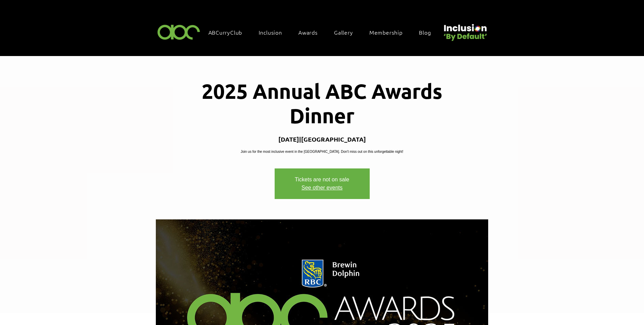 The image size is (644, 325). Describe the element at coordinates (308, 32) in the screenshot. I see `span: Awards` at that location.